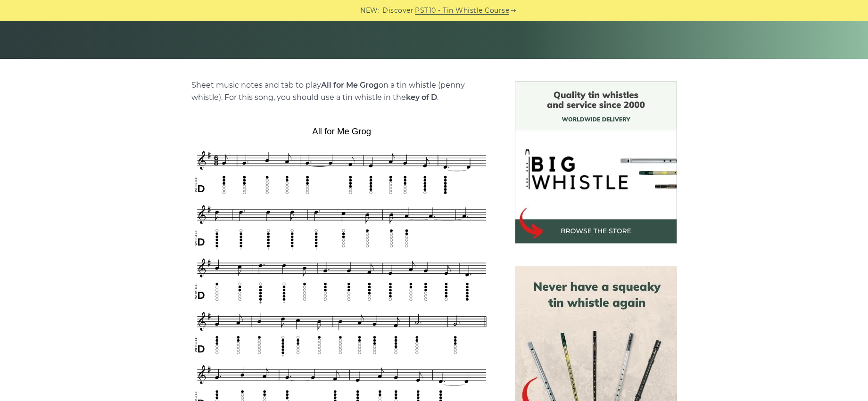  I want to click on p: Sheet music notes and tab to play on a tin whistle (penny whistle). For this song, you should use..., so click(342, 91).